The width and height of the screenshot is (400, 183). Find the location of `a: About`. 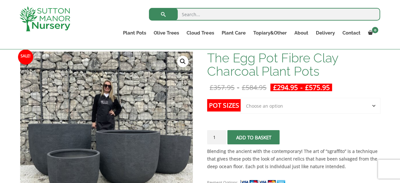

a: About is located at coordinates (301, 33).